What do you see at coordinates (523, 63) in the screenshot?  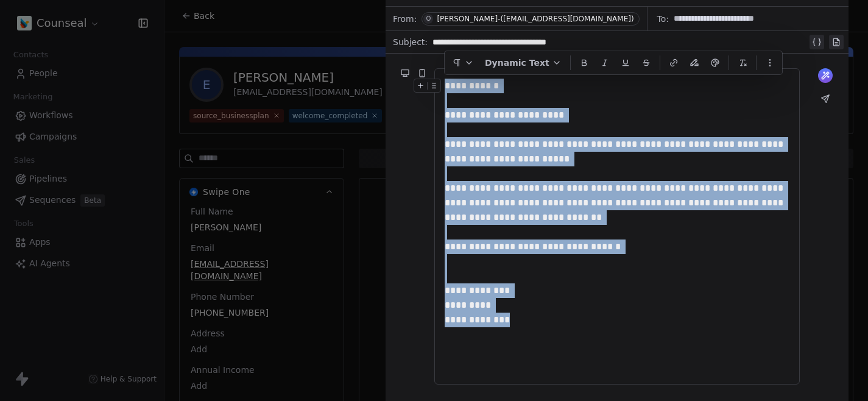 I see `button: Dynamic Text` at bounding box center [523, 63].